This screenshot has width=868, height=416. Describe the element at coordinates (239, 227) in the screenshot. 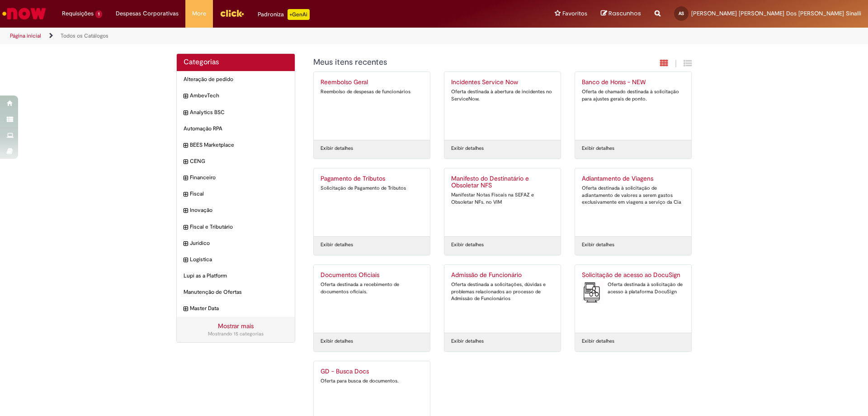

I see `span: Fiscal e Tributário` at that location.